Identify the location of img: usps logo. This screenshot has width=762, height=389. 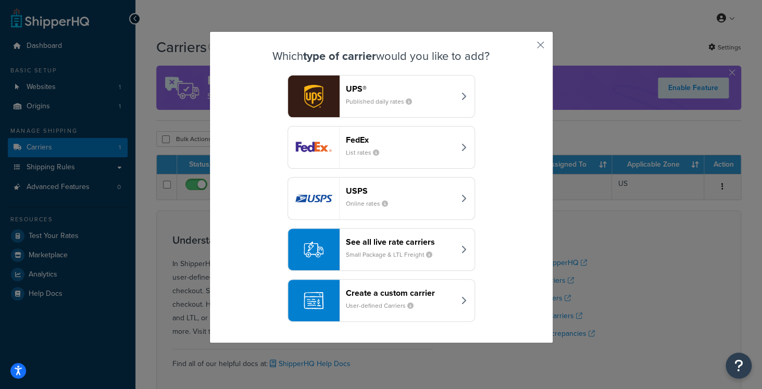
(314, 198).